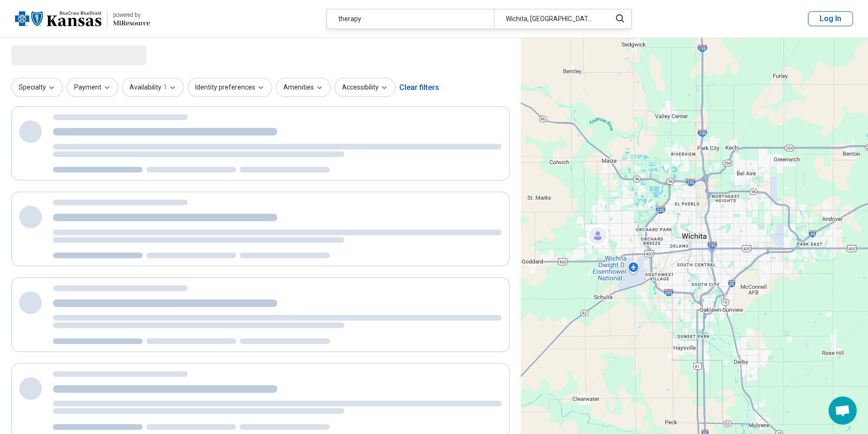  I want to click on button: Payment, so click(93, 87).